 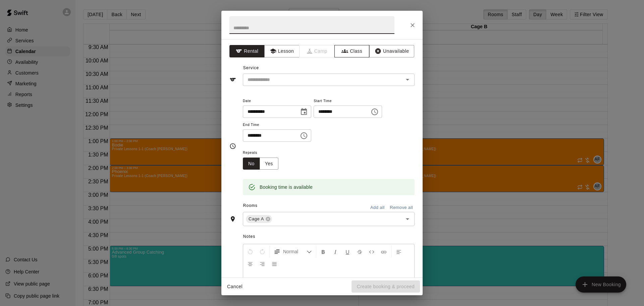 What do you see at coordinates (235, 286) in the screenshot?
I see `button: Cancel` at bounding box center [235, 286].